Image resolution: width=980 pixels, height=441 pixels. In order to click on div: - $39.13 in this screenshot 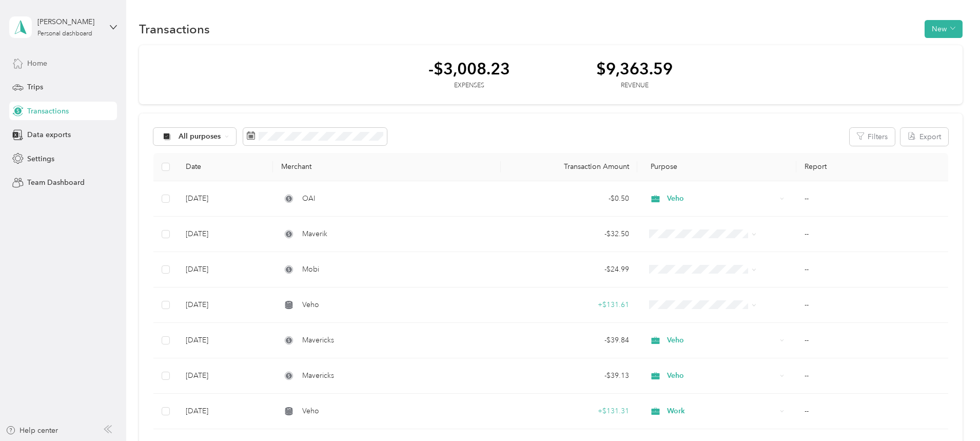, I will do `click(569, 376)`.